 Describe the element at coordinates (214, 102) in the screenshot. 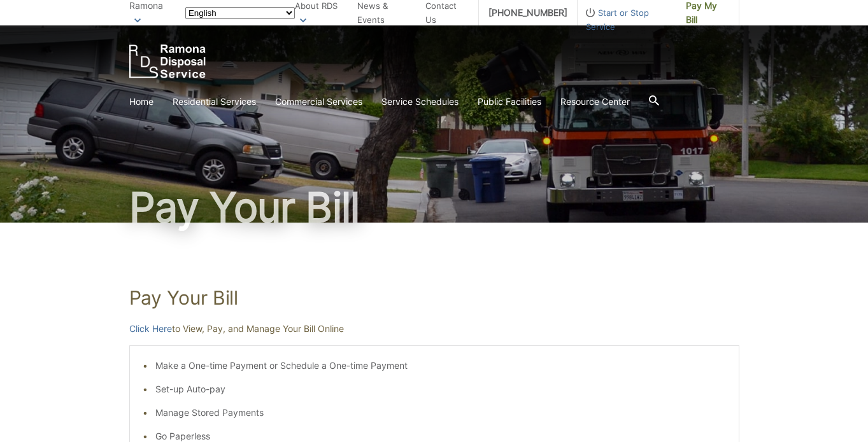

I see `a: Residential Services` at that location.